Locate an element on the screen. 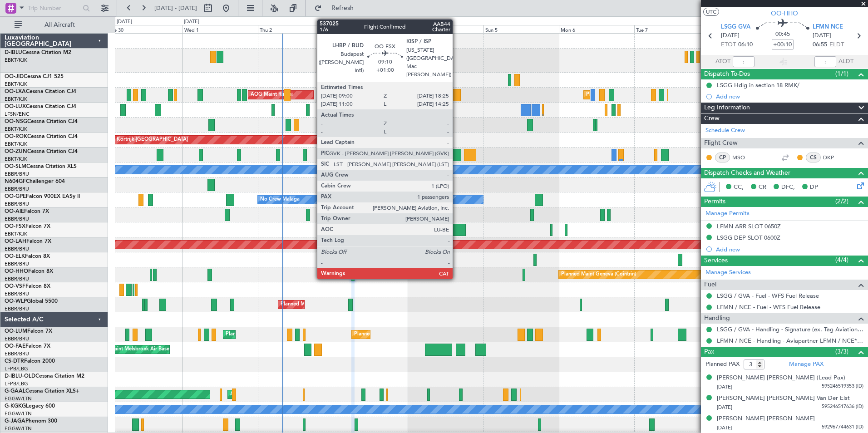 The width and height of the screenshot is (868, 433). span: 06:55 is located at coordinates (819, 45).